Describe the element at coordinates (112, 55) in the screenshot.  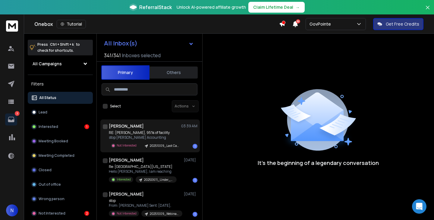
I see `span: 341 / 341` at that location.